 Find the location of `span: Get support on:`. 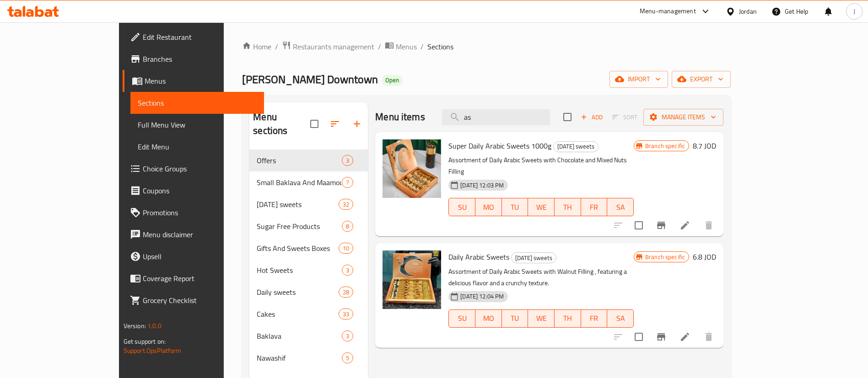

span: Get support on: is located at coordinates (144, 342).